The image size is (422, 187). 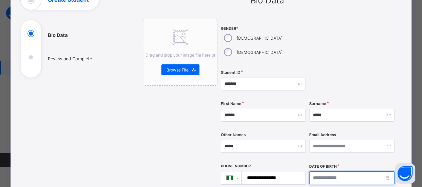 What do you see at coordinates (233, 135) in the screenshot?
I see `label: Other Names` at bounding box center [233, 135].